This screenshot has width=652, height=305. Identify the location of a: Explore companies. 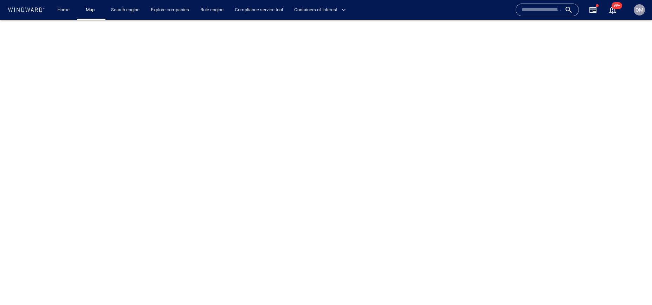
(170, 10).